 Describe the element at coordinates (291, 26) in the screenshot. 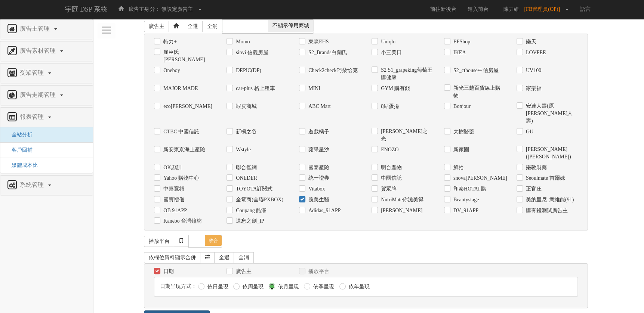

I see `span: 不顯示停用商城` at that location.